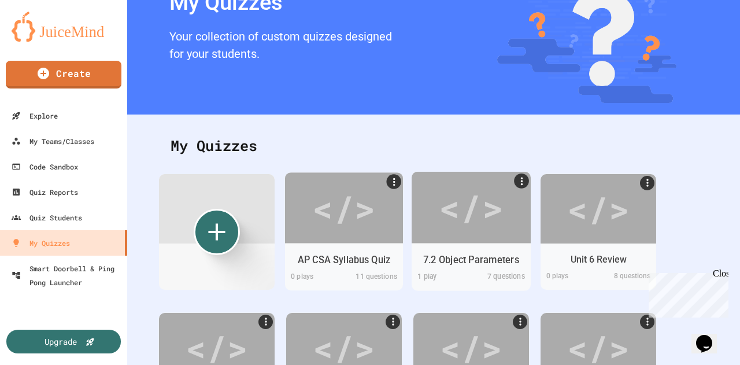 This screenshot has height=365, width=740. I want to click on div: Code Sandbox, so click(45, 166).